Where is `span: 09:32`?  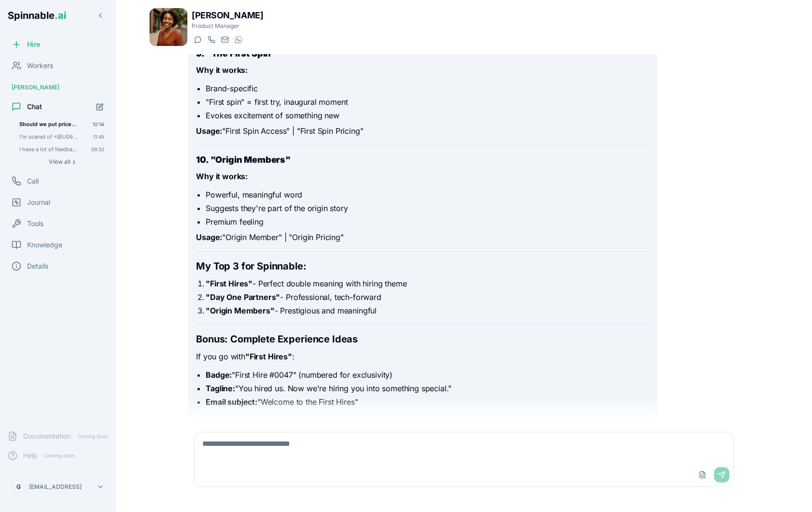
span: 09:32 is located at coordinates (97, 149).